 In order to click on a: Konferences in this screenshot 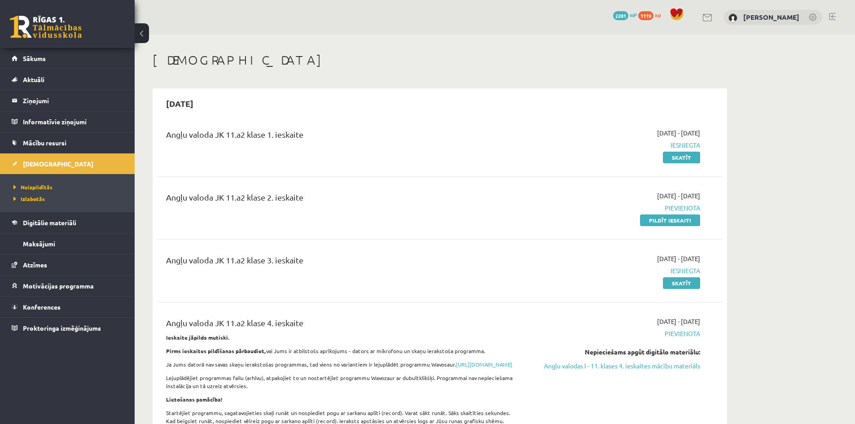, I will do `click(67, 307)`.